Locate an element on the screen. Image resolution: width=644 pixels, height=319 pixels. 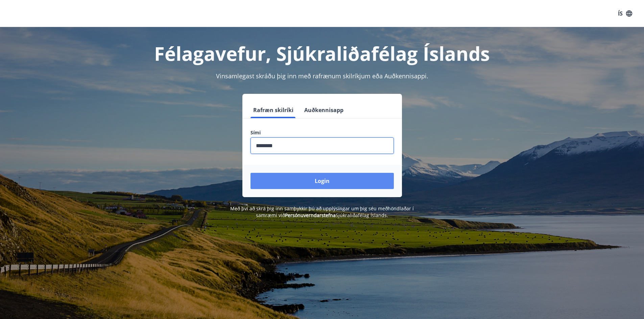
span: Vinsamlegast skráðu þig inn með rafrænum skilríkjum eða Auðkennisappi. is located at coordinates (322, 76).